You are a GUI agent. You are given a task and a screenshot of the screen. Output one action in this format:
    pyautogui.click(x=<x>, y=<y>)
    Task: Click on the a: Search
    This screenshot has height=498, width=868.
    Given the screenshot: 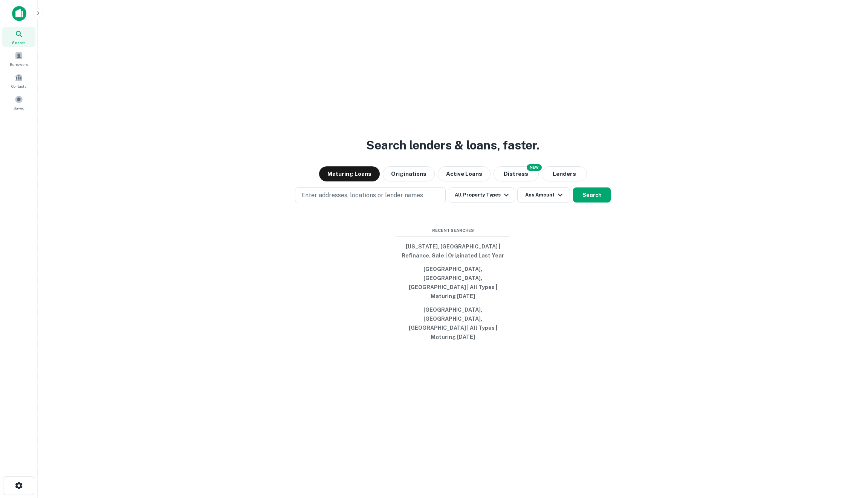 What is the action you would take?
    pyautogui.click(x=19, y=37)
    